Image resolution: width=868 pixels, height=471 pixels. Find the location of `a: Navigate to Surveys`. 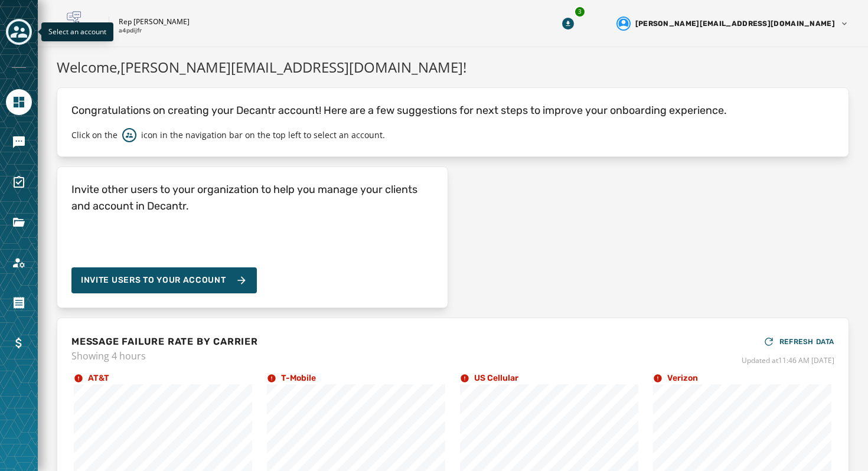

a: Navigate to Surveys is located at coordinates (19, 183).